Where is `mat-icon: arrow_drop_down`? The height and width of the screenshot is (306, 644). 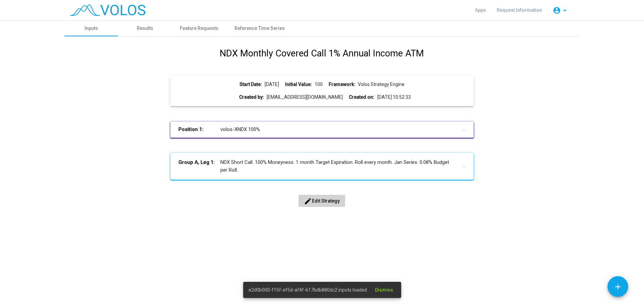 mat-icon: arrow_drop_down is located at coordinates (565, 11).